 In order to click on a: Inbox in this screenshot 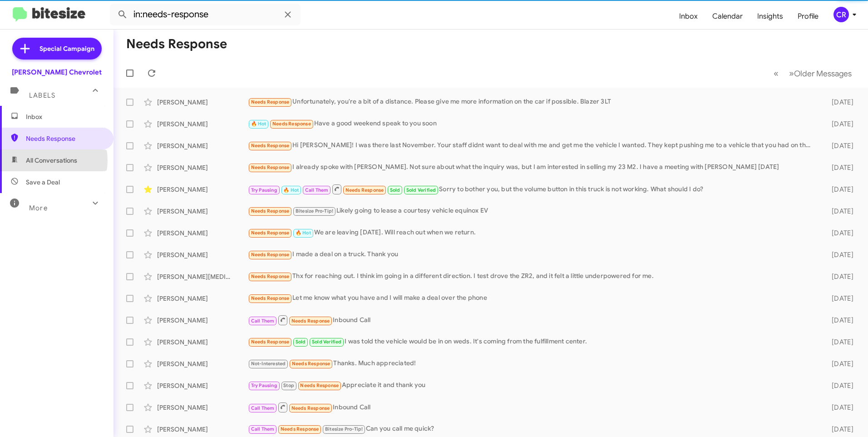, I will do `click(688, 16)`.